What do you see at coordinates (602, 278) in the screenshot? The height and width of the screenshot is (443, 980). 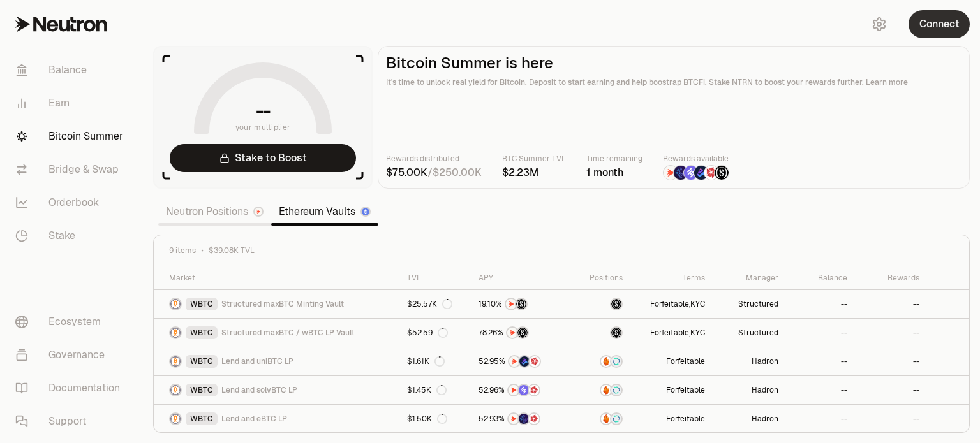 I see `div: Positions` at bounding box center [602, 278].